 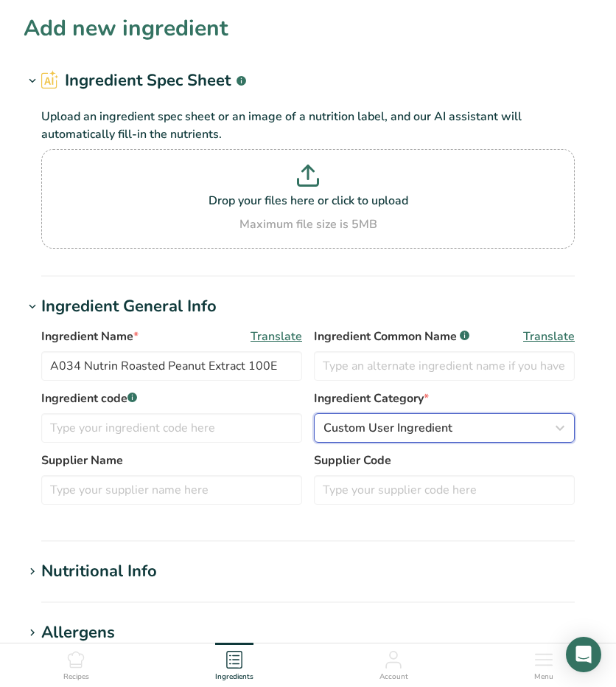 I want to click on span: Account, so click(x=394, y=676).